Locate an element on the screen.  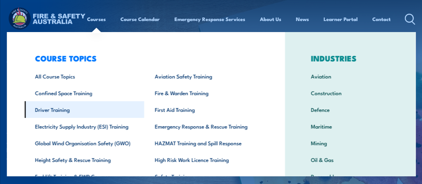
a: Electricity Supply Industry (ESI) Training is located at coordinates (84, 126).